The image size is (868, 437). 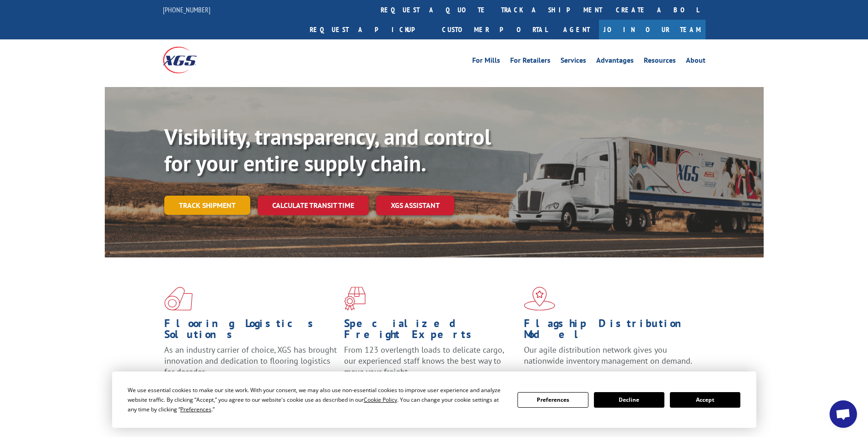 What do you see at coordinates (696, 62) in the screenshot?
I see `a: About` at bounding box center [696, 62].